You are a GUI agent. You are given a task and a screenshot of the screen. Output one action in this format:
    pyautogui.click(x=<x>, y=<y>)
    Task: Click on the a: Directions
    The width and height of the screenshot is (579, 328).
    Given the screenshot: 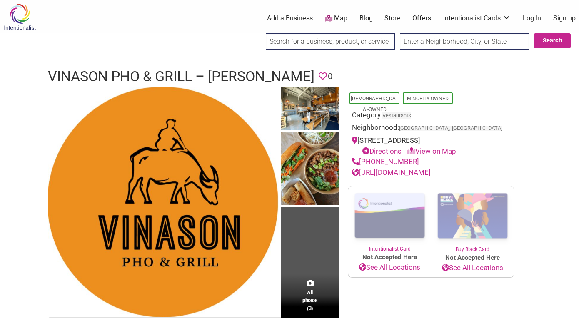 What is the action you would take?
    pyautogui.click(x=382, y=151)
    